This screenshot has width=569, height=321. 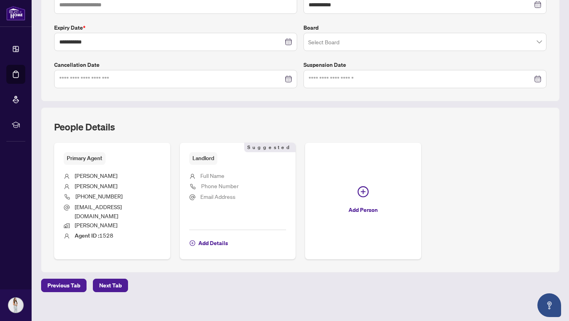 What do you see at coordinates (425, 28) in the screenshot?
I see `label: Board` at bounding box center [425, 28].